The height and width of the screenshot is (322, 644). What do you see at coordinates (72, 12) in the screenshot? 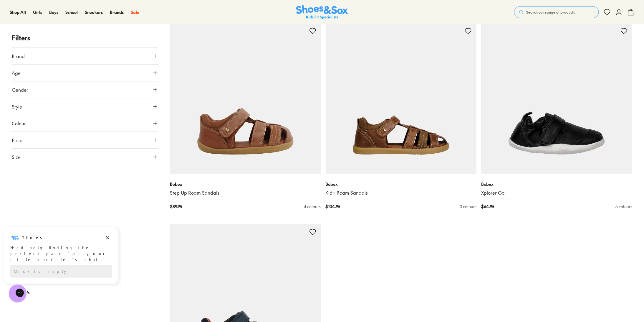
I see `a: School` at bounding box center [72, 12].